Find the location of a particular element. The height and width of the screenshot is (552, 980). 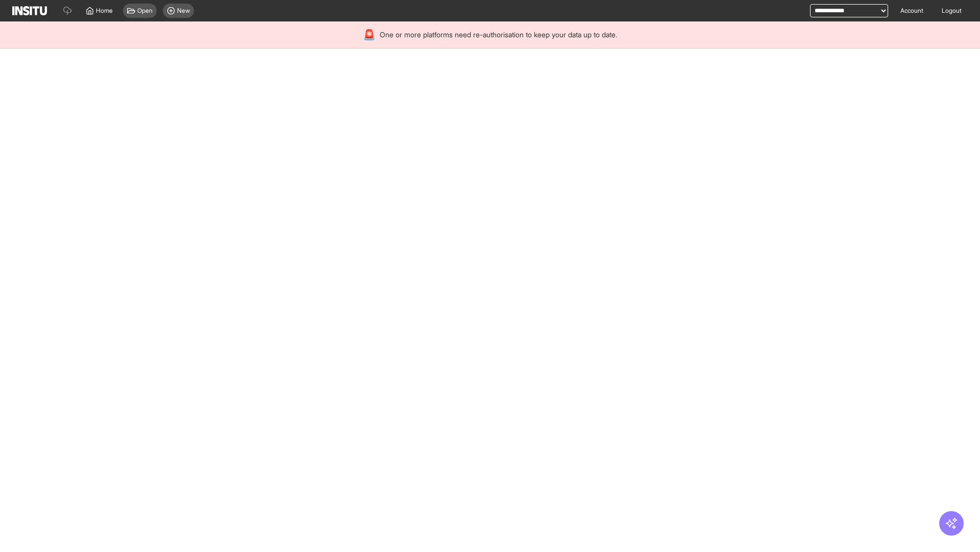

span: One or more platforms need re-authorisation to keep your data up to date. is located at coordinates (498, 35).